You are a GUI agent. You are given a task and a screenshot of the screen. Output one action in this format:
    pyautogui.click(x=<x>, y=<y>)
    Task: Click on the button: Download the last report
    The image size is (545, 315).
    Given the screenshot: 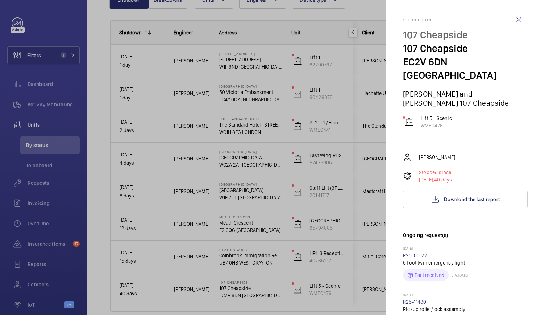 What is the action you would take?
    pyautogui.click(x=465, y=199)
    